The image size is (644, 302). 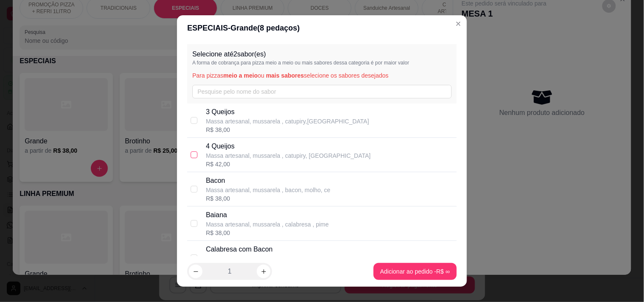 I want to click on button: Close, so click(x=459, y=24).